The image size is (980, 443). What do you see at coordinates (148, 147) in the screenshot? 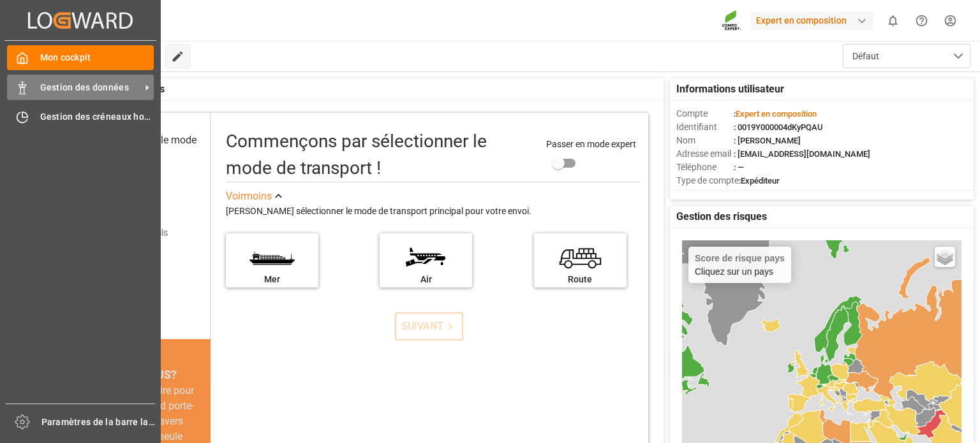
I see `font: Sélectionnez le mode de transport` at bounding box center [148, 147].